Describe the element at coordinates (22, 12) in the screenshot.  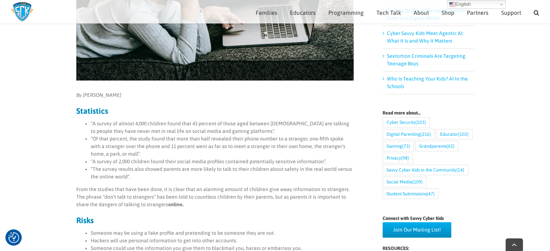
I see `img: Savvy Cyber Kids Logo` at that location.